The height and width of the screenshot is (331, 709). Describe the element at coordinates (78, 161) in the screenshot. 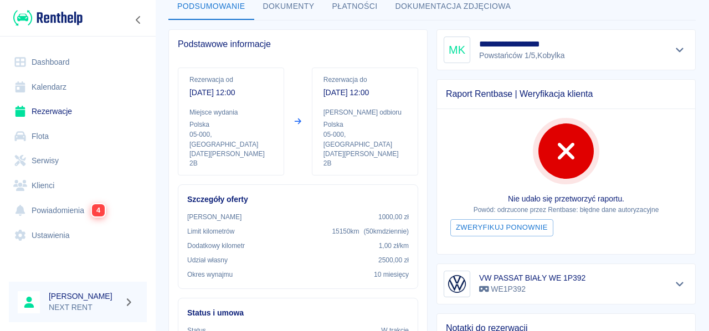

I see `a: Serwisy` at that location.